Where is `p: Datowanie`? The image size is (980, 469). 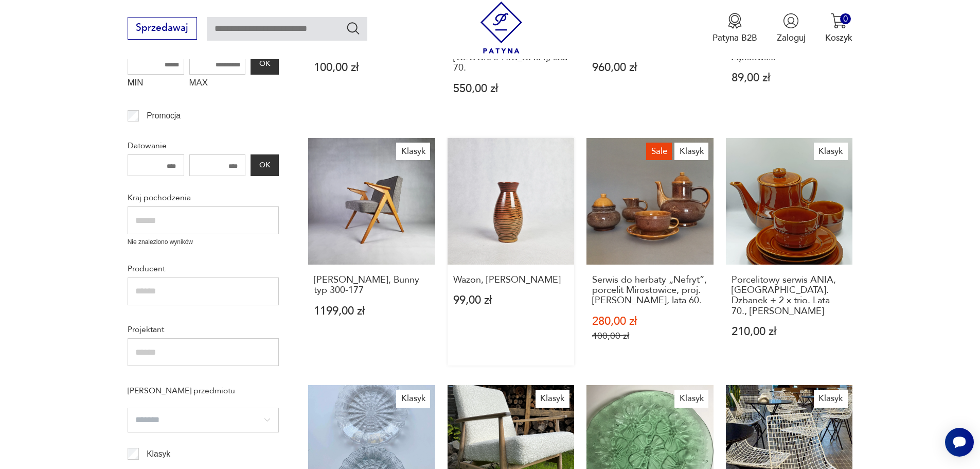 p: Datowanie is located at coordinates (203, 146).